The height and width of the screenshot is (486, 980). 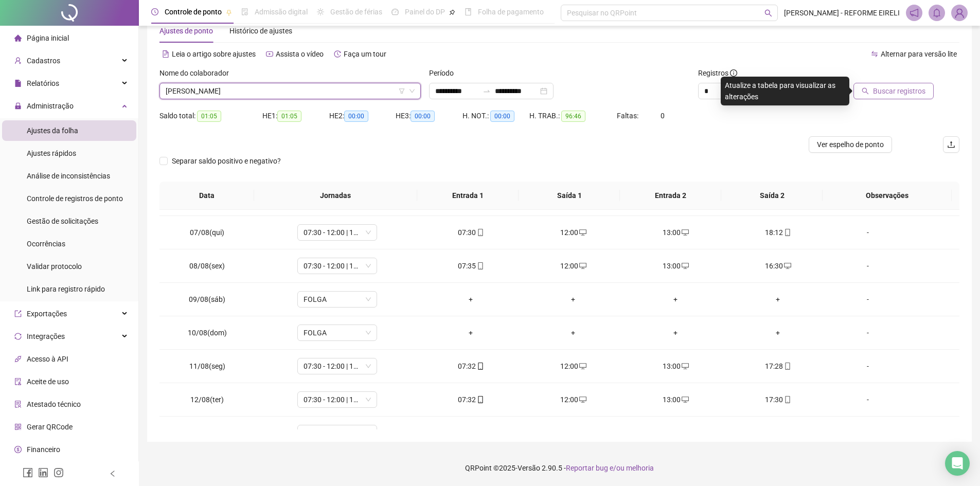 I want to click on span: Faça um tour, so click(x=364, y=54).